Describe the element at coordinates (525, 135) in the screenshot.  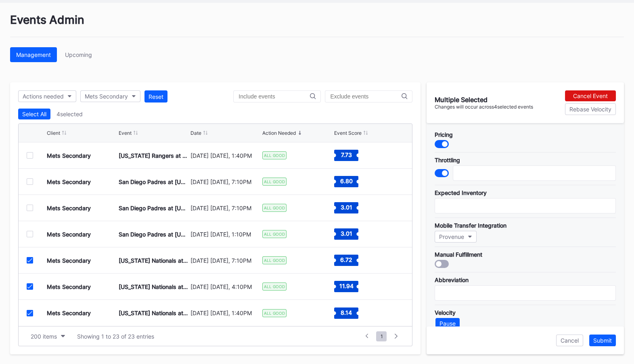
I see `div: Pricing` at that location.